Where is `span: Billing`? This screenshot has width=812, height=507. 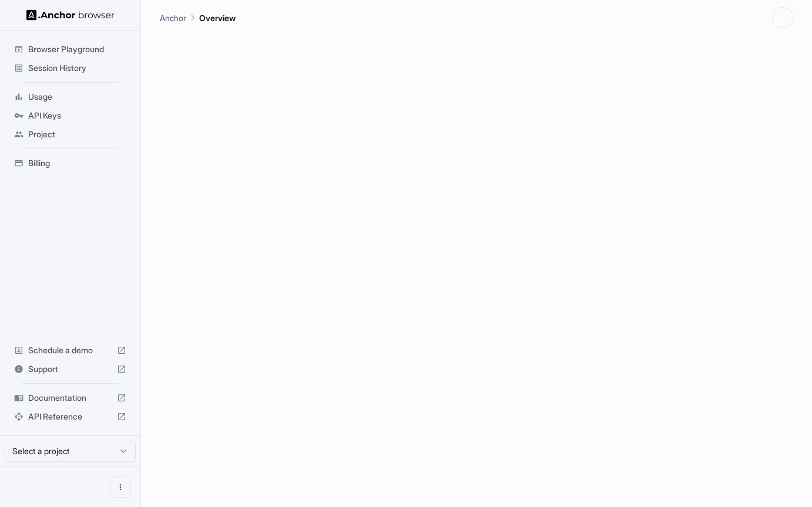
span: Billing is located at coordinates (77, 163).